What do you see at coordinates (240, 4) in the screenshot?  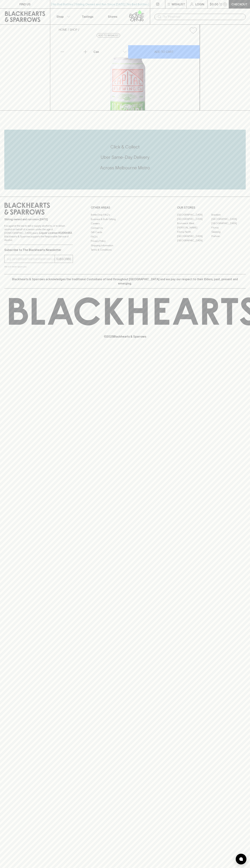 I see `p: Checkout` at bounding box center [240, 4].